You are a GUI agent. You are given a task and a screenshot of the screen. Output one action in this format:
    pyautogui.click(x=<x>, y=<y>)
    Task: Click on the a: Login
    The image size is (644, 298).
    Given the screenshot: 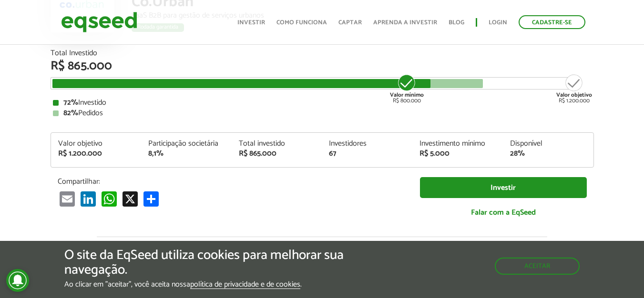 What is the action you would take?
    pyautogui.click(x=498, y=22)
    